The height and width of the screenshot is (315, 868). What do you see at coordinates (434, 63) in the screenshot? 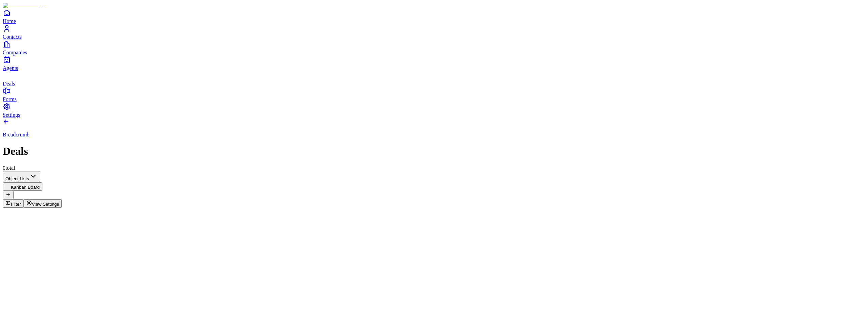
I see `a: Agents` at bounding box center [434, 63].